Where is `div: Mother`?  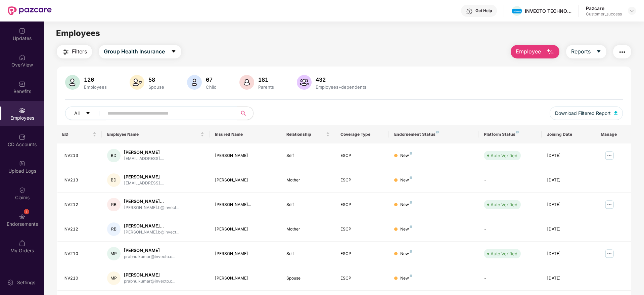 div: Mother is located at coordinates (308, 180).